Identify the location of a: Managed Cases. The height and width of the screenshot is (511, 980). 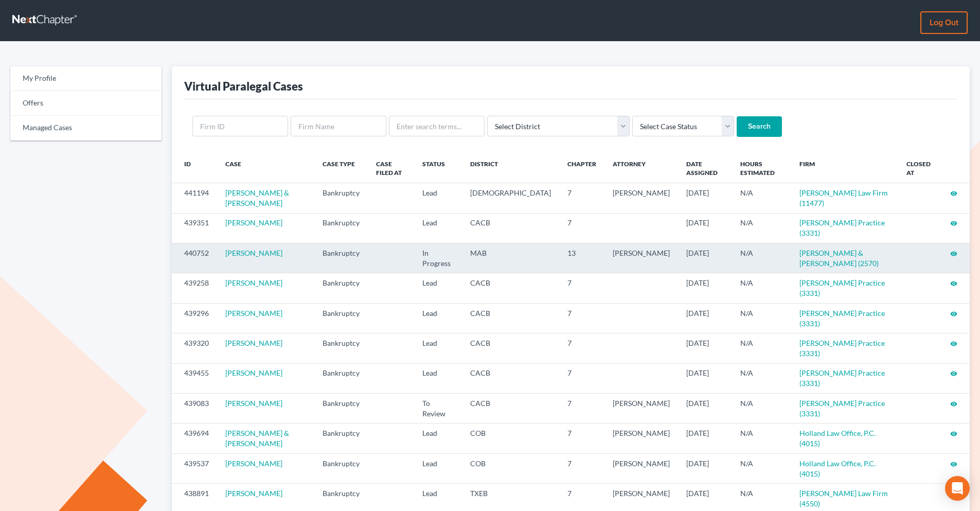
(86, 128).